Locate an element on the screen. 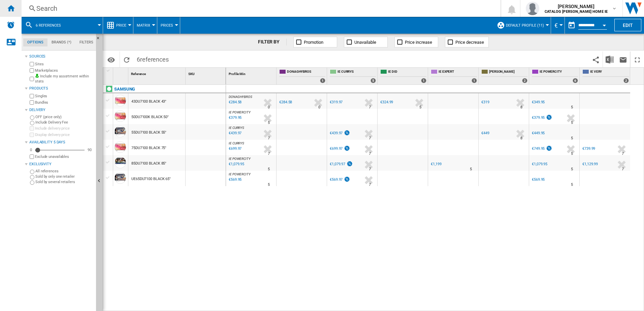 The height and width of the screenshot is (311, 644). label: Include Delivery Fee is located at coordinates (65, 122).